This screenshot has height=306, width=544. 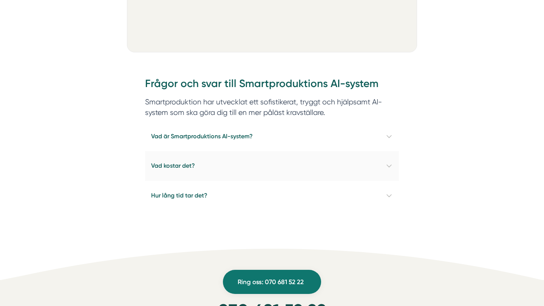 I want to click on h4: Hur lång tid tar det?, so click(x=272, y=196).